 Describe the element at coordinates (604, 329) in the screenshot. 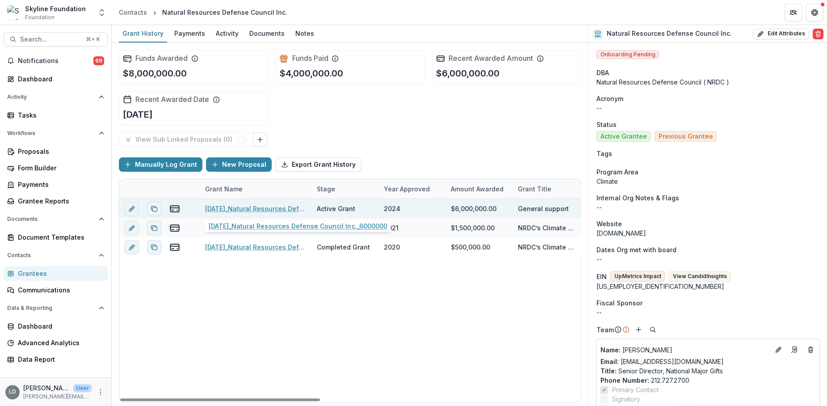

I see `p: Team` at that location.